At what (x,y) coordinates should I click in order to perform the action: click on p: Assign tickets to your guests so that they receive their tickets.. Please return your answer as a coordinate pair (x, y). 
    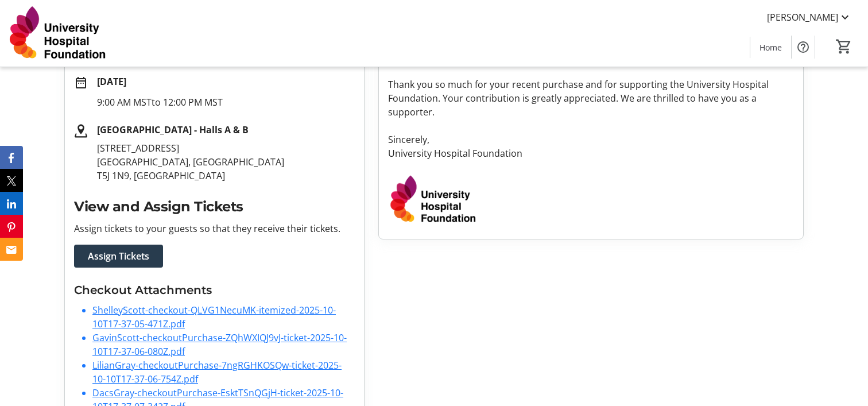
    Looking at the image, I should click on (214, 229).